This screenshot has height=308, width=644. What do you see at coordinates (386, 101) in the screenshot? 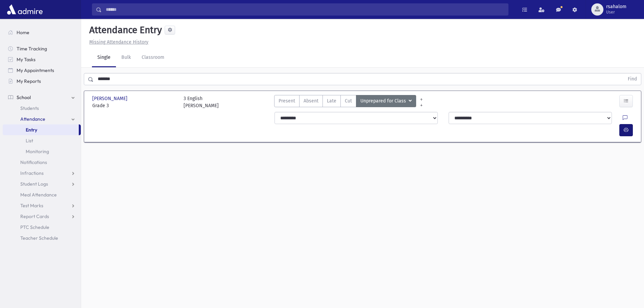
I see `button: Unprepared for Class` at bounding box center [386, 101].